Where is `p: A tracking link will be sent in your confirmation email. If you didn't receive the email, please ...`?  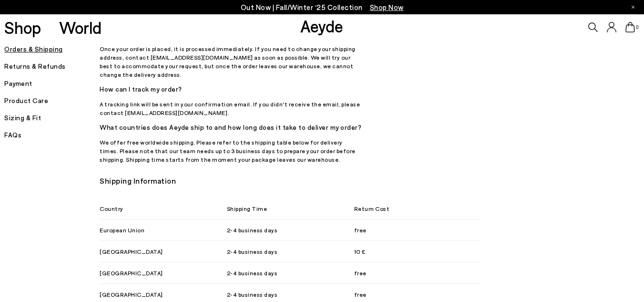
p: A tracking link will be sent in your confirmation email. If you didn't receive the email, please ... is located at coordinates (231, 108).